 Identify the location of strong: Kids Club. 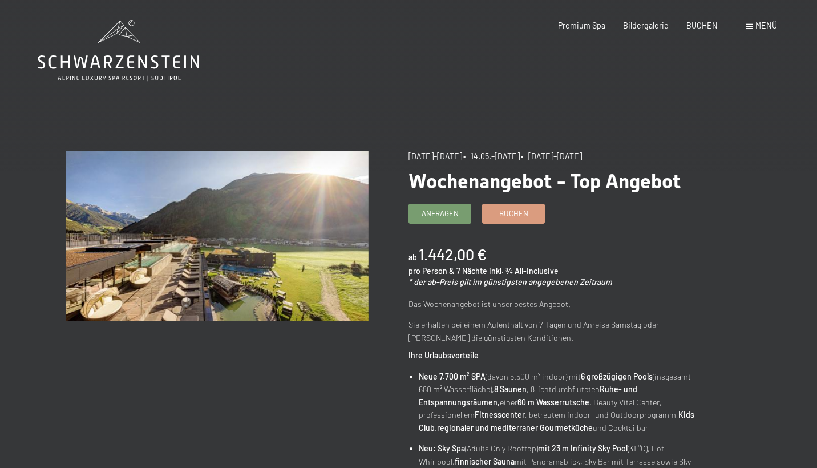
(556, 421).